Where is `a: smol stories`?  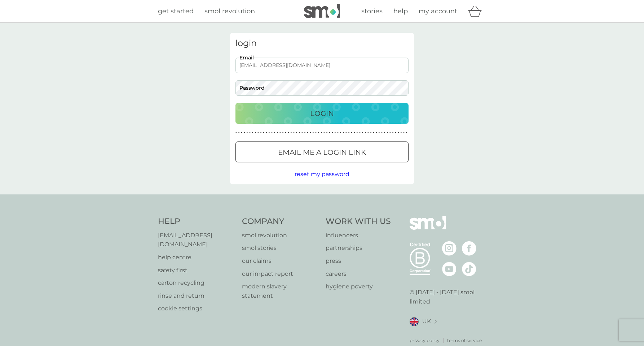 a: smol stories is located at coordinates (280, 248).